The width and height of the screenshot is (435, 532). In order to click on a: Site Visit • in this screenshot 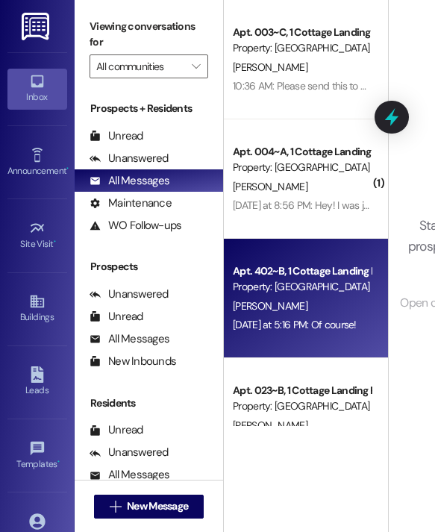, I will do `click(37, 236)`.